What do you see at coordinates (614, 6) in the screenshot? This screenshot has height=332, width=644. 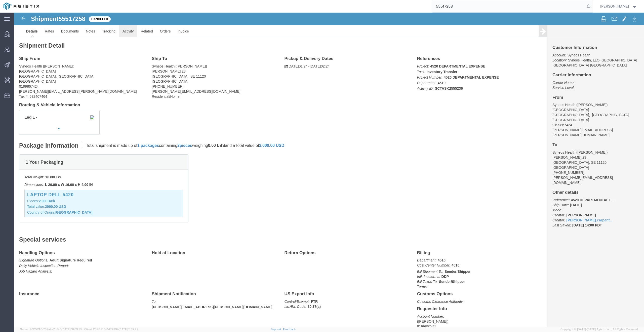 I see `span: Daria Moshkova` at bounding box center [614, 6].